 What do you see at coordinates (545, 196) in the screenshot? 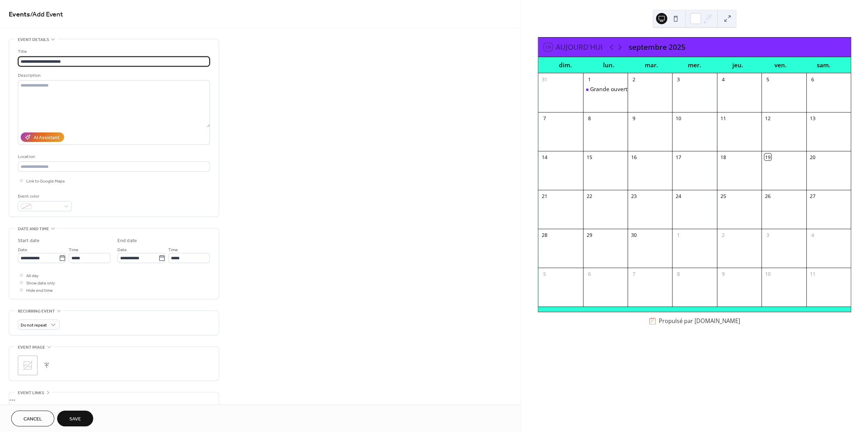
I see `div: 21` at bounding box center [545, 196].